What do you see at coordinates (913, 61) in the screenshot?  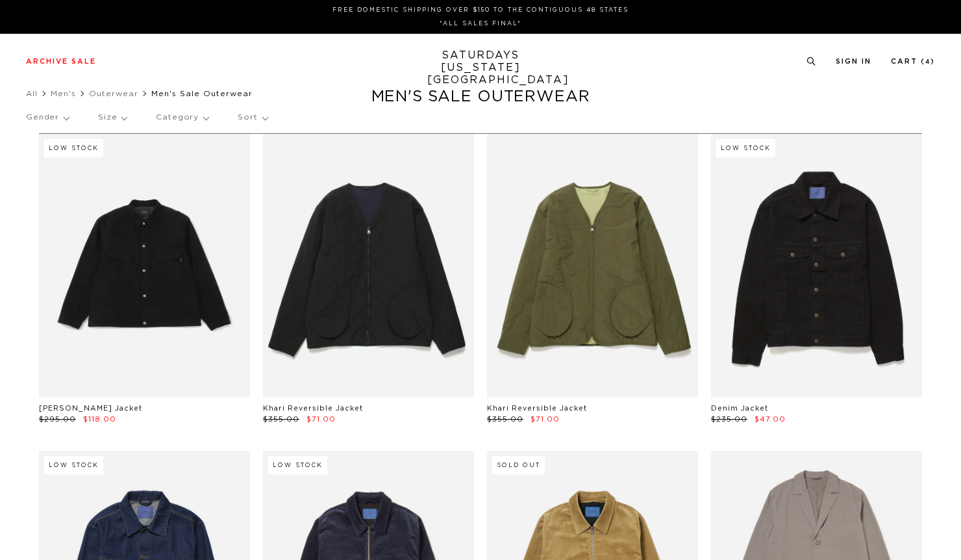 I see `a: Cart (4)` at bounding box center [913, 61].